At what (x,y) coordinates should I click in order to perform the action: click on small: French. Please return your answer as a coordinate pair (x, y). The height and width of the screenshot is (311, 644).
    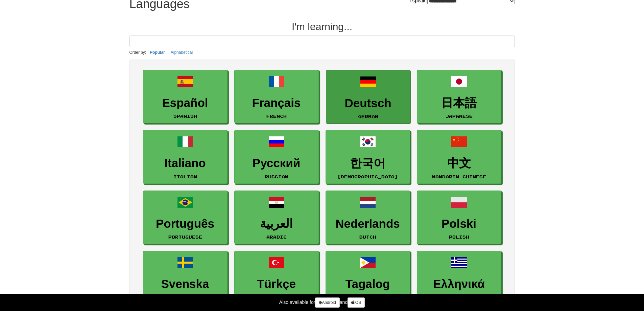
    Looking at the image, I should click on (277, 116).